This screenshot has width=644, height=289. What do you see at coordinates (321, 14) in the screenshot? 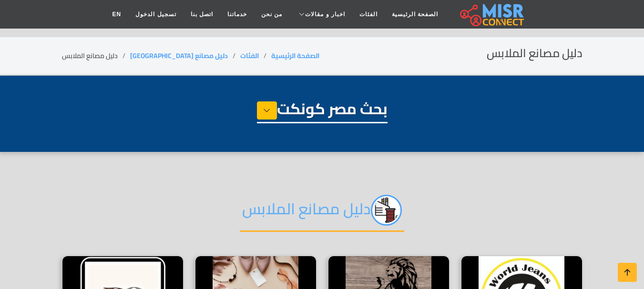
I see `a: اخبار و مقالات` at bounding box center [321, 14].